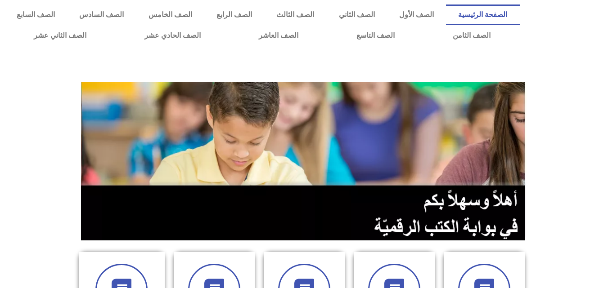 Image resolution: width=608 pixels, height=288 pixels. What do you see at coordinates (295, 15) in the screenshot?
I see `a: الصف الثالث` at bounding box center [295, 15].